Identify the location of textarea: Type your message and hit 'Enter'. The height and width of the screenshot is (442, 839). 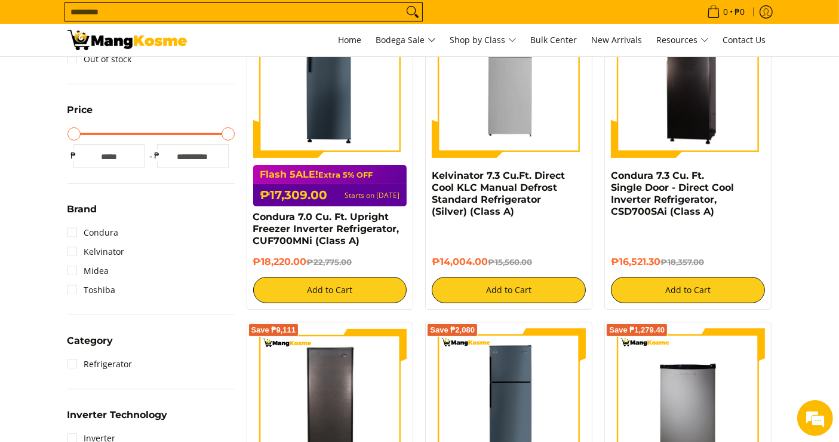
(117, 326).